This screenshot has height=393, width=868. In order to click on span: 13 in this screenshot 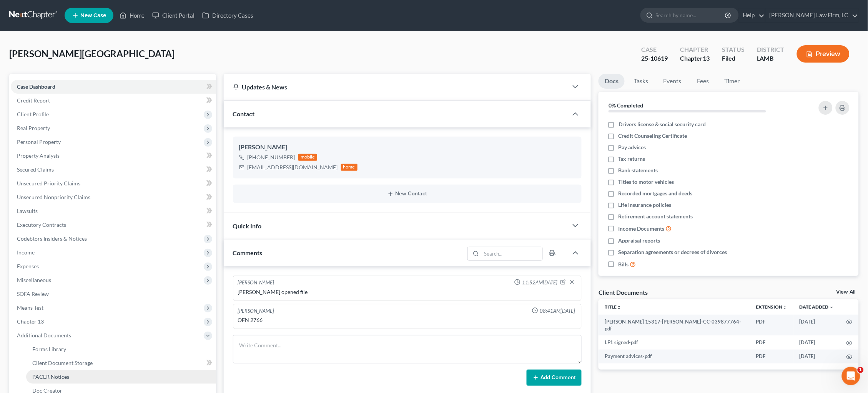, I will do `click(706, 58)`.